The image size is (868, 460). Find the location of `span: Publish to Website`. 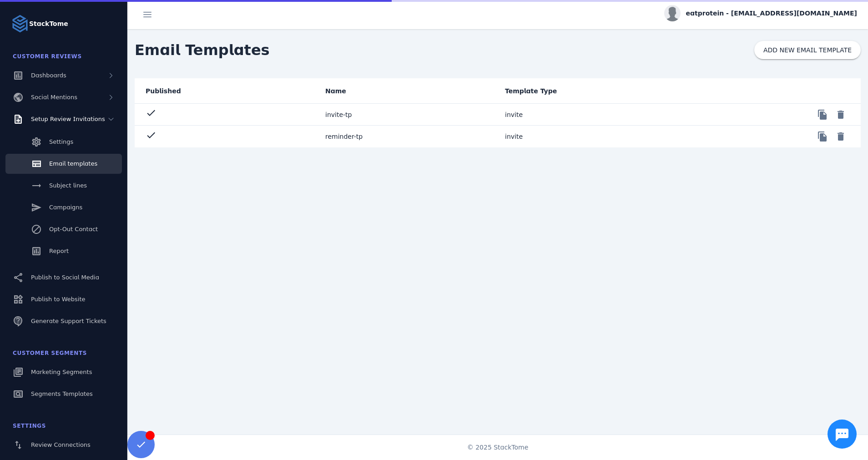

span: Publish to Website is located at coordinates (58, 299).